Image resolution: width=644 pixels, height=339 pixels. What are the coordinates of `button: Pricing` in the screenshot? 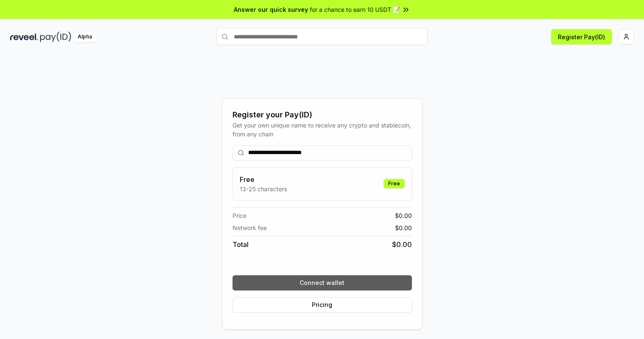 It's located at (322, 305).